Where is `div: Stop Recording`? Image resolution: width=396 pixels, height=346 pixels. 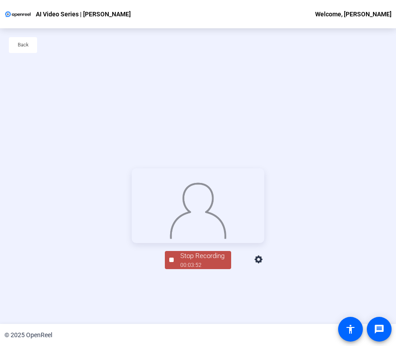 div: Stop Recording is located at coordinates (202, 256).